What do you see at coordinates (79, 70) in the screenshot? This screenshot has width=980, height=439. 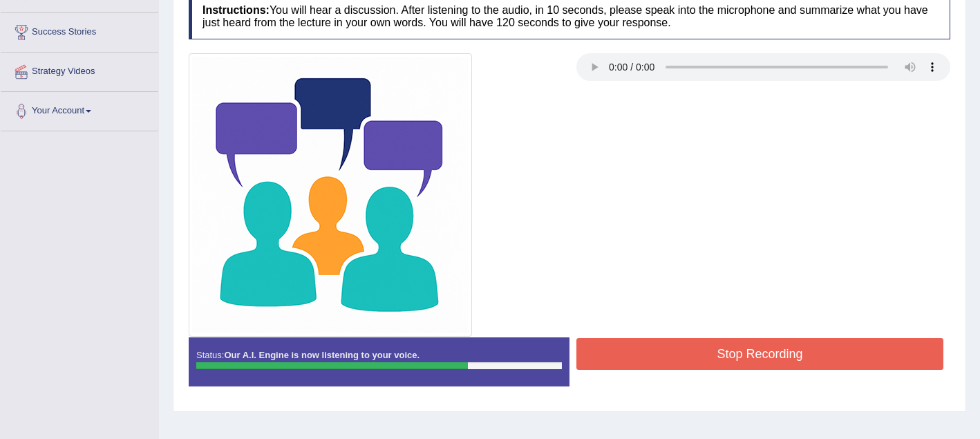 I see `a: Strategy Videos` at bounding box center [79, 70].